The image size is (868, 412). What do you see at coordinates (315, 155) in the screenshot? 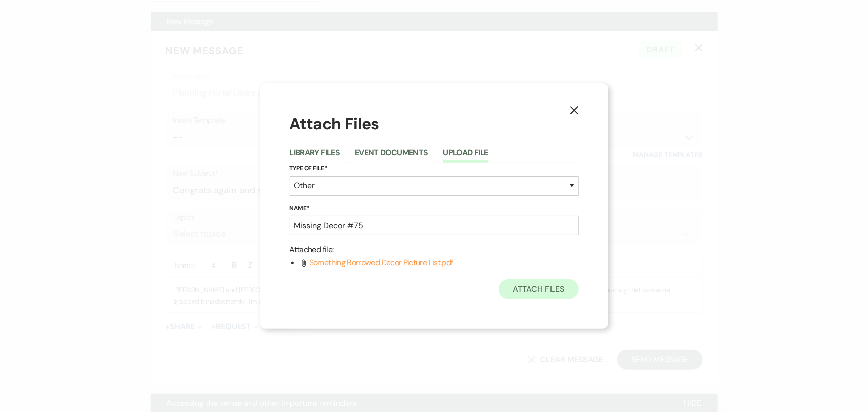
I see `button: Library Files` at bounding box center [315, 155].